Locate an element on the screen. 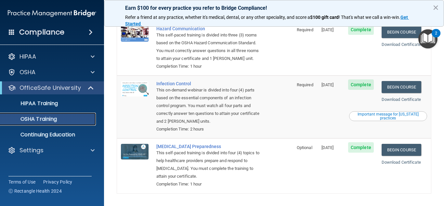 The width and height of the screenshot is (444, 206). div: Hazard Communication is located at coordinates (208, 29).